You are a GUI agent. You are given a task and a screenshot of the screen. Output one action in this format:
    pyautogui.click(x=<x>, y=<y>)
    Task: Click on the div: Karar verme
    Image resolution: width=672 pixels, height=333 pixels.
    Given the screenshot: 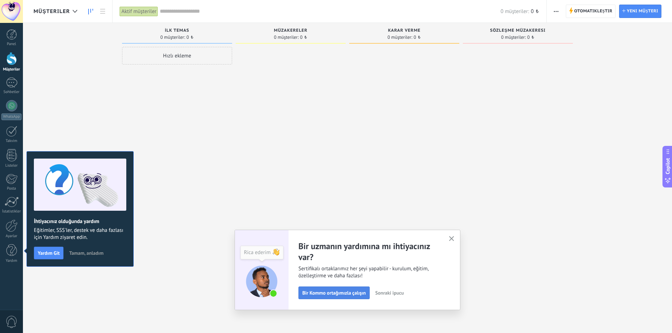 What is the action you would take?
    pyautogui.click(x=404, y=31)
    